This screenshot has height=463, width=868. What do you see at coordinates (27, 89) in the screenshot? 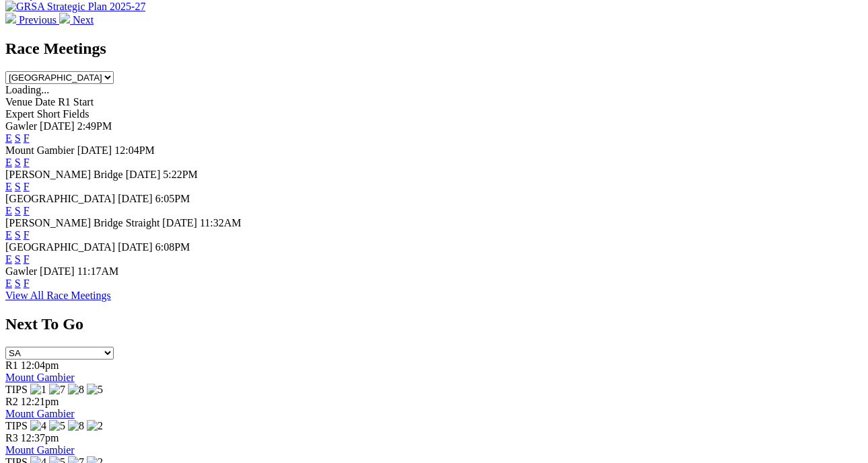
I see `span: Loading...` at bounding box center [27, 89].